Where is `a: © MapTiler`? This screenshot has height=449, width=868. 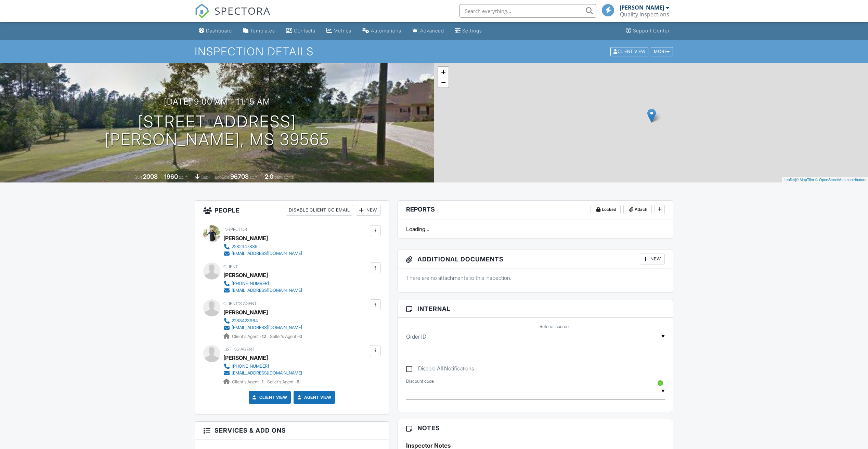 a: © MapTiler is located at coordinates (805, 180).